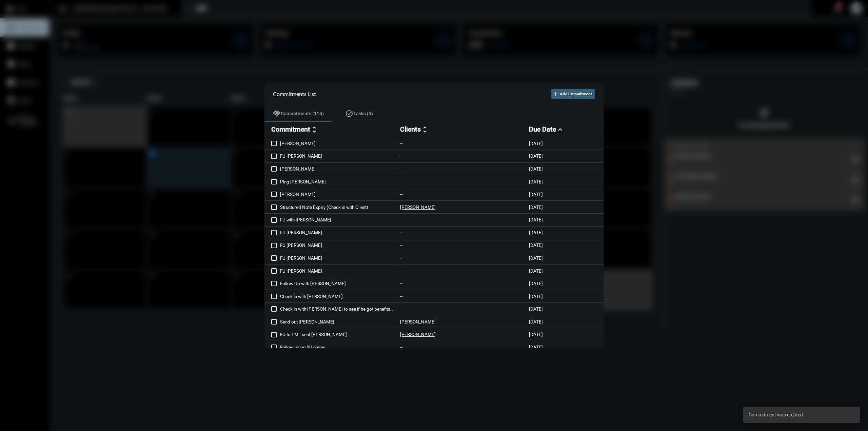 The height and width of the screenshot is (431, 868). Describe the element at coordinates (302, 113) in the screenshot. I see `span: Commitments (115)` at that location.